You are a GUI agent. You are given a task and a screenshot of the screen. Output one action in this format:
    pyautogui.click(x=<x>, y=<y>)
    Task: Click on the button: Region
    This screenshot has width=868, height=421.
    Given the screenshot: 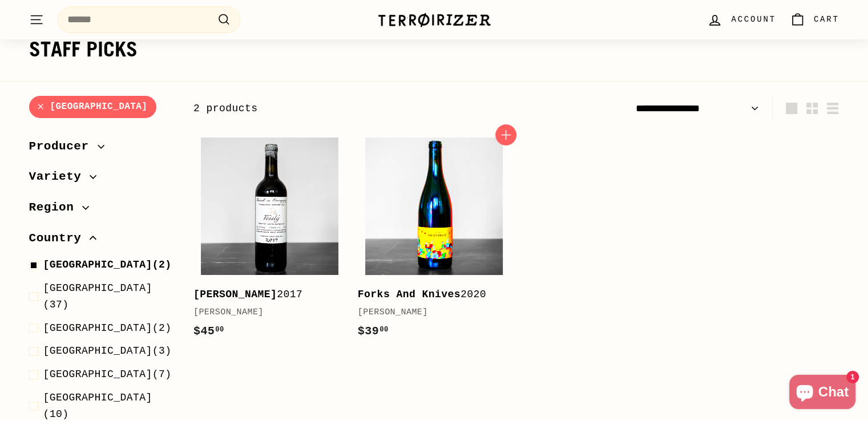 What is the action you would take?
    pyautogui.click(x=102, y=211)
    